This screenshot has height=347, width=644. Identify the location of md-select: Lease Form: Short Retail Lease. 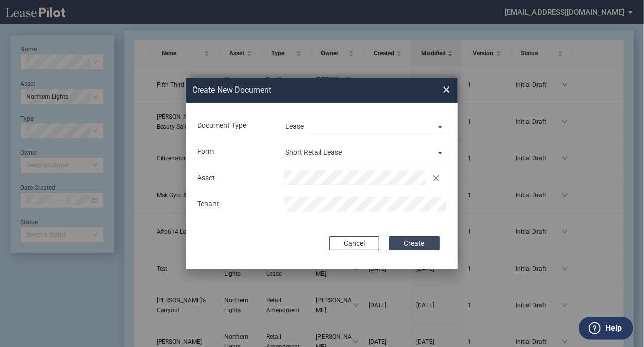
(365, 152).